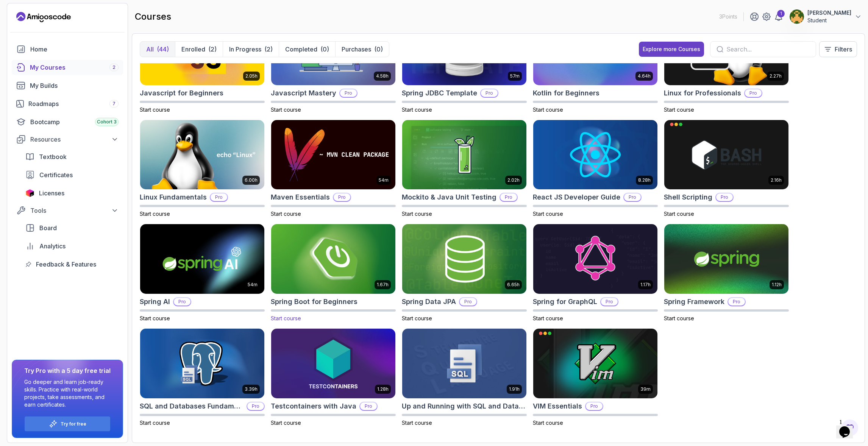 Image resolution: width=868 pixels, height=446 pixels. Describe the element at coordinates (74, 49) in the screenshot. I see `div: Home` at that location.